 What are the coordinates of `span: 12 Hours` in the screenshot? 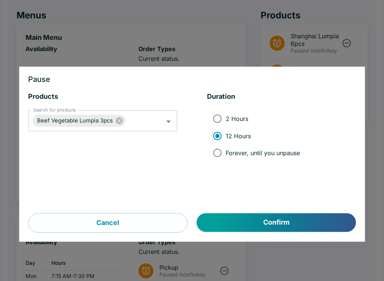 It's located at (238, 136).